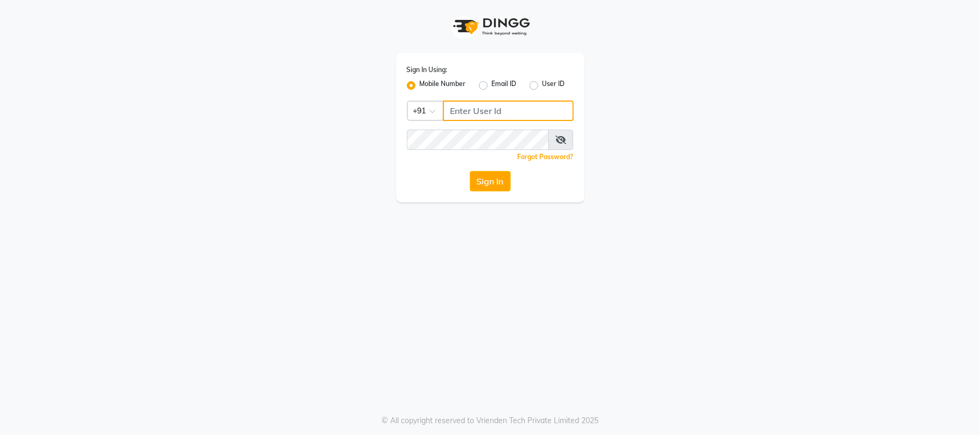 This screenshot has height=435, width=980. I want to click on button: Sign In, so click(490, 181).